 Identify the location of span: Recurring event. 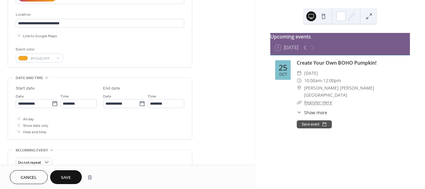
(32, 150).